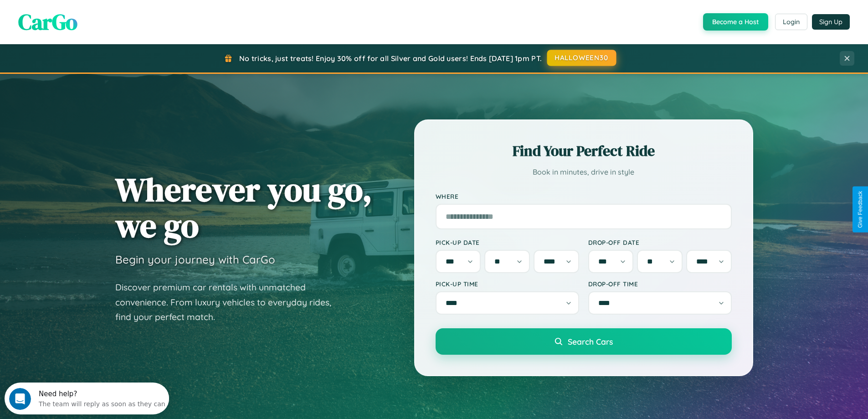 The width and height of the screenshot is (868, 419). I want to click on h2: Find Your Perfect Ride, so click(583, 151).